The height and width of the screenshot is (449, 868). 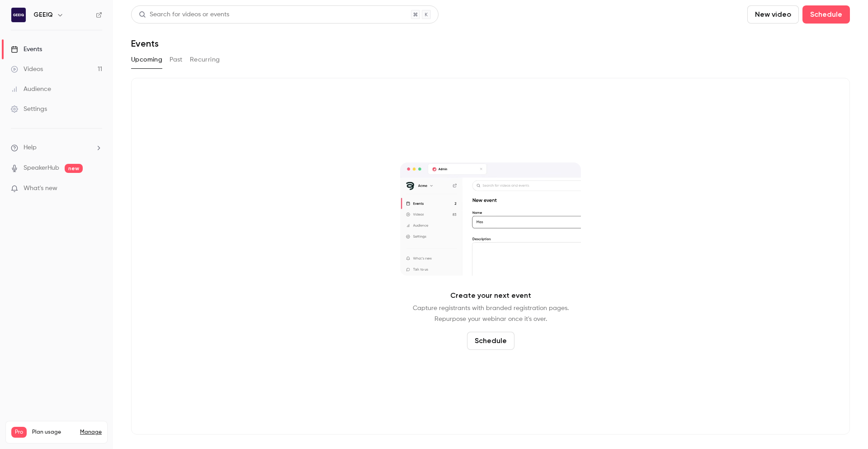 What do you see at coordinates (91, 432) in the screenshot?
I see `a: Manage` at bounding box center [91, 432].